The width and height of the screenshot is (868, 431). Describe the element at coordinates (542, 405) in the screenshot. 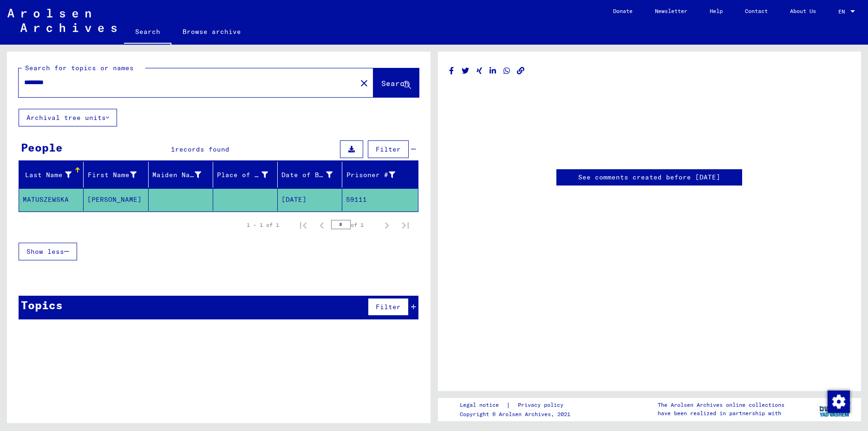

I see `a: Privacy policy` at that location.